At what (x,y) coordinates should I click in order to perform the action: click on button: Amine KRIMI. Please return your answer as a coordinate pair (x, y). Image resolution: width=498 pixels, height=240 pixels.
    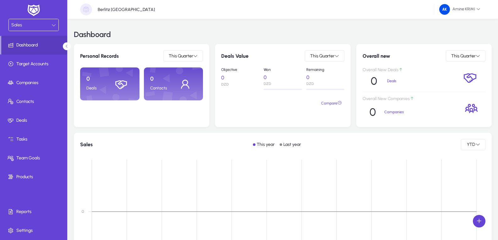
    Looking at the image, I should click on (460, 9).